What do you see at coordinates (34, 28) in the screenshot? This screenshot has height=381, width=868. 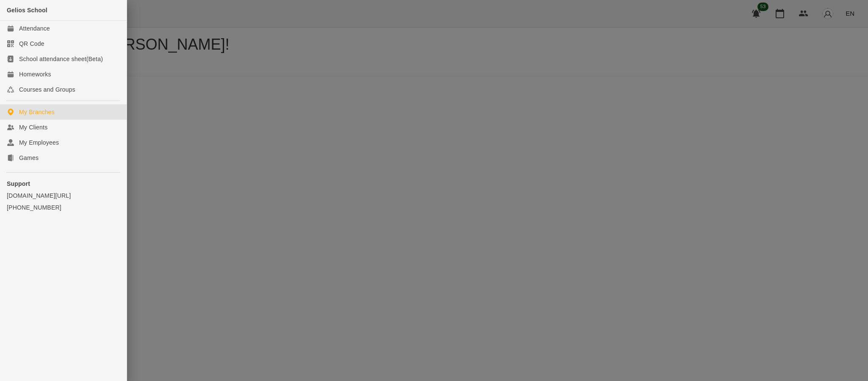 I see `div: Attendance` at bounding box center [34, 28].